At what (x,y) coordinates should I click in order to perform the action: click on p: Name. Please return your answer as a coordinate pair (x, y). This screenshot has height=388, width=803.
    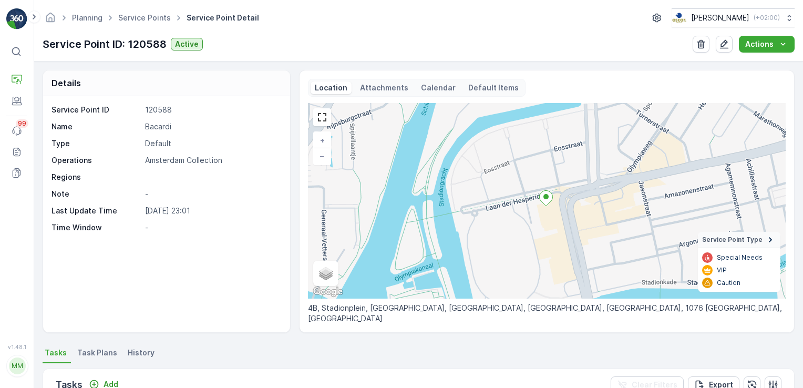
    Looking at the image, I should click on (96, 127).